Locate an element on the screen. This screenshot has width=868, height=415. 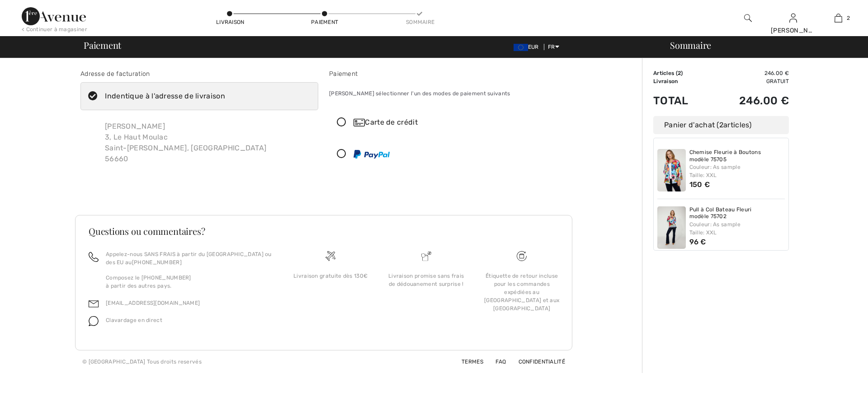
td: Livraison is located at coordinates (681, 81).